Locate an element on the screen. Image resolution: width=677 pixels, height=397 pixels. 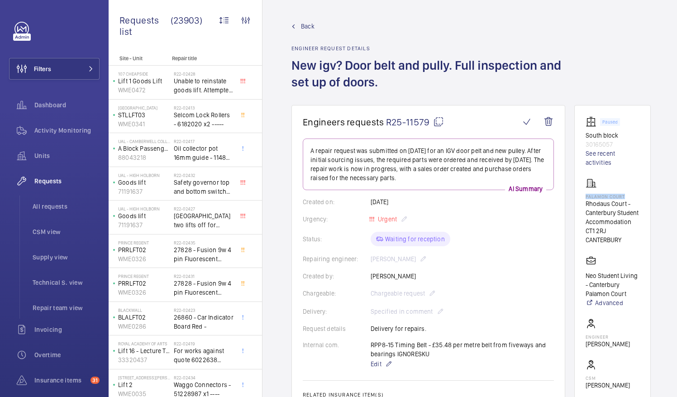
span: Technical S. view is located at coordinates (66, 282).